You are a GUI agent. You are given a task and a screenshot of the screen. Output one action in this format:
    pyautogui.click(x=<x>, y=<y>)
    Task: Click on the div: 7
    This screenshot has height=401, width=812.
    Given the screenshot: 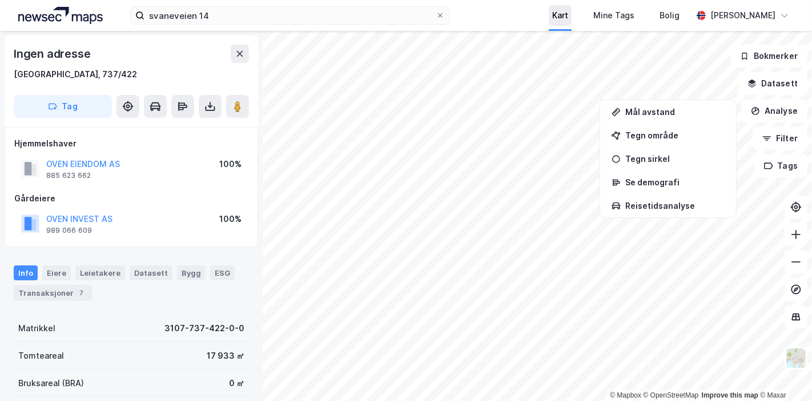 What is the action you would take?
    pyautogui.click(x=82, y=293)
    